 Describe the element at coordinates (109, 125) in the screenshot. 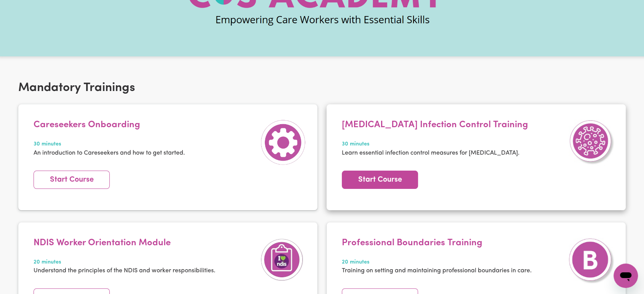

I see `h4: Careseekers Onboarding` at that location.